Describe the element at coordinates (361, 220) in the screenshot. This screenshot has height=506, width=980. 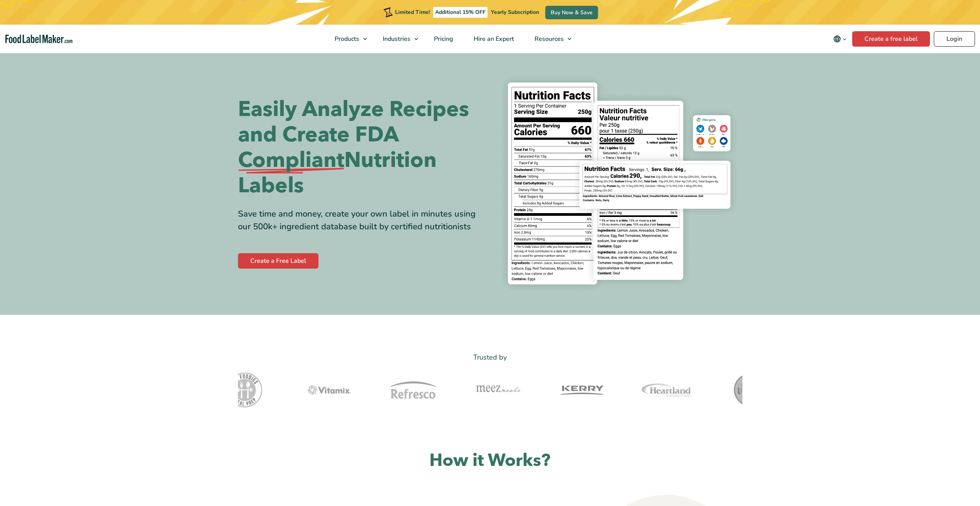
I see `div: Save time and money, create your own label in minutes using our 500k+ ingredient database built b...` at that location.